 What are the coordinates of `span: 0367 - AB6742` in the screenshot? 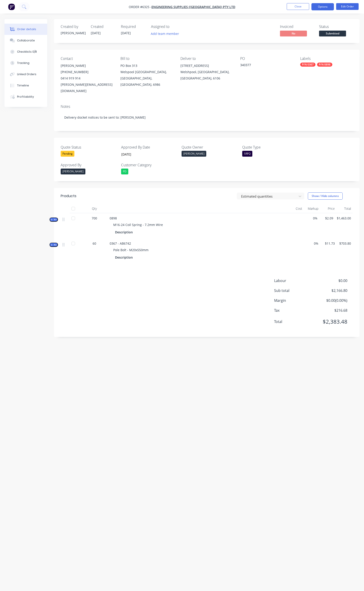 It's located at (120, 243).